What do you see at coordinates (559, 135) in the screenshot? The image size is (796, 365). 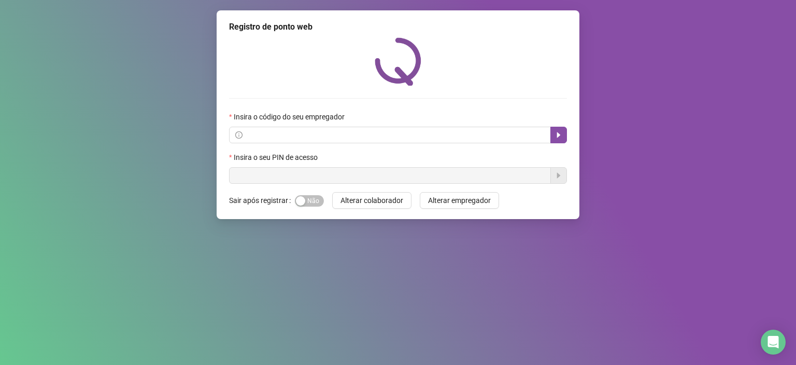 I see `span: caret-right` at bounding box center [559, 135].